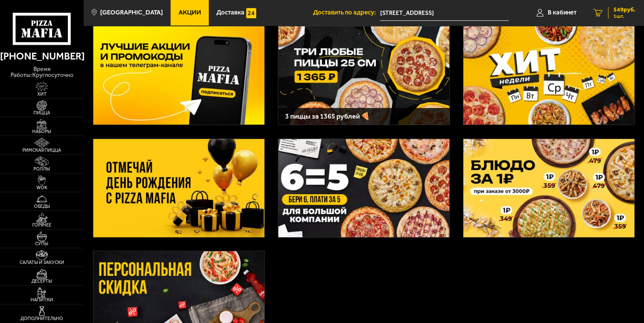 The height and width of the screenshot is (323, 644). I want to click on a: 3 пиццы за 1365 рублей 🍕, so click(364, 75).